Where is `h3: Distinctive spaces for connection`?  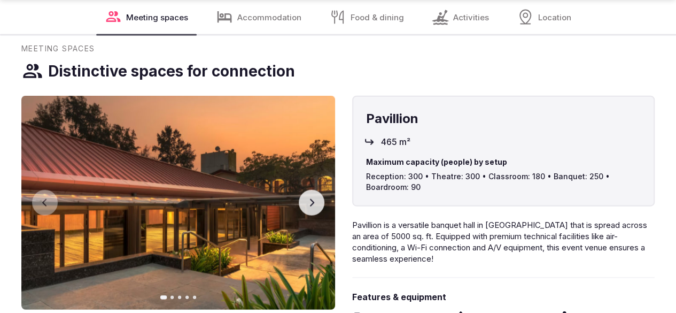
h3: Distinctive spaces for connection is located at coordinates (172, 71).